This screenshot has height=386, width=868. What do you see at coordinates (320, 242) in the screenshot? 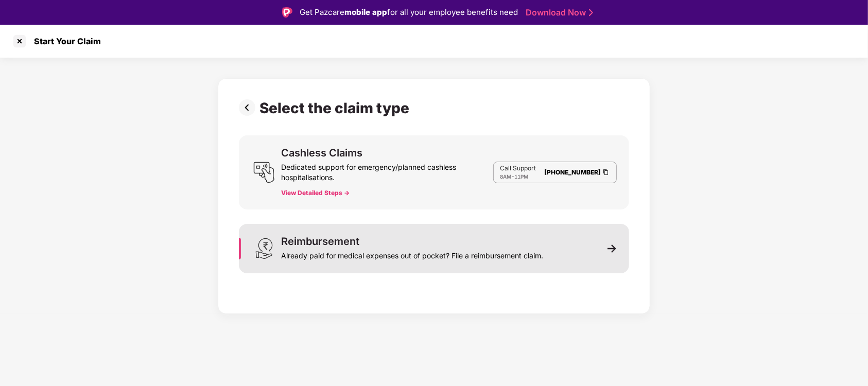
I see `div: Reimbursement` at bounding box center [320, 242].